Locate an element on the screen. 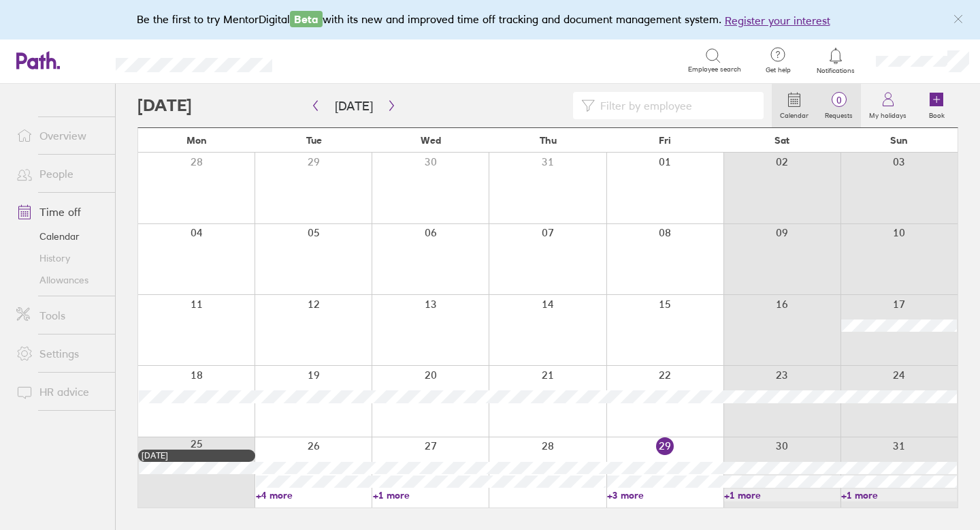 The height and width of the screenshot is (530, 980). span: Wed is located at coordinates (430, 141).